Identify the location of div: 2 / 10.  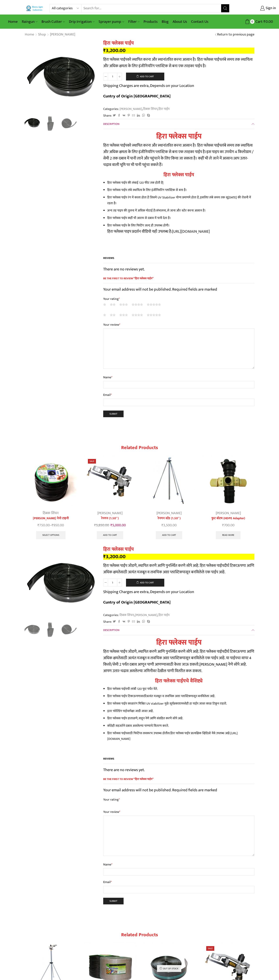
(110, 497).